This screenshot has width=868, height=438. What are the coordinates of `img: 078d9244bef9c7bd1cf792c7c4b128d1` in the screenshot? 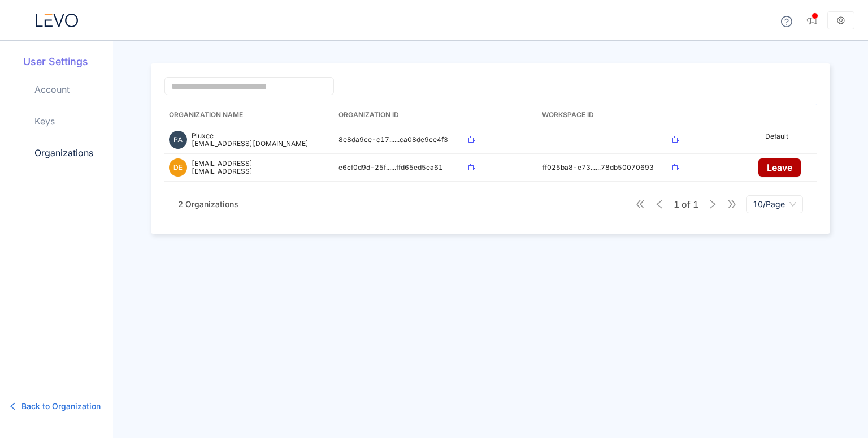 It's located at (178, 168).